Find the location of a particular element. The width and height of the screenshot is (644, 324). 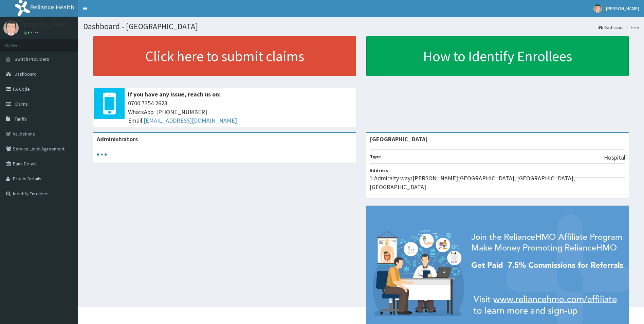

span: Tariffs is located at coordinates (20, 119).